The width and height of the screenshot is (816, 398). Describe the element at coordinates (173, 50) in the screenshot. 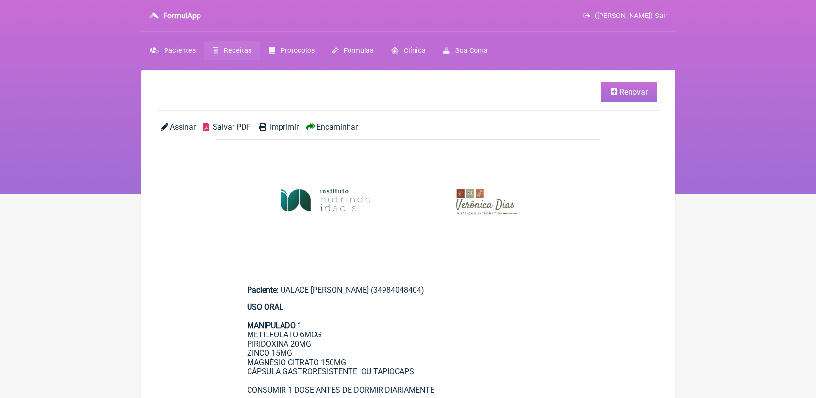

I see `a: Pacientes` at that location.